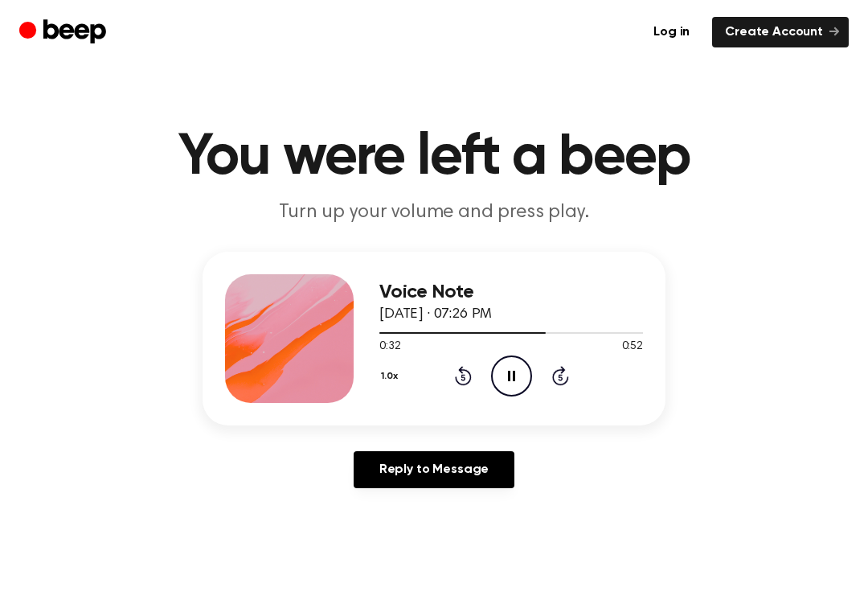  What do you see at coordinates (434, 470) in the screenshot?
I see `a: Reply to Message` at bounding box center [434, 470].